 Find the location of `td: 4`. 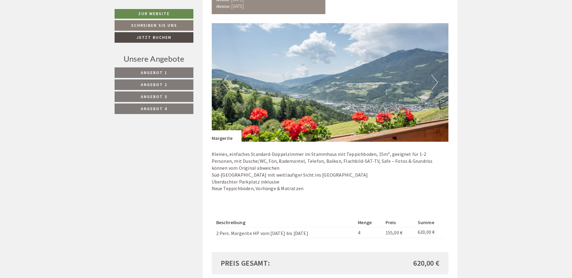

td: 4 is located at coordinates (369, 233).